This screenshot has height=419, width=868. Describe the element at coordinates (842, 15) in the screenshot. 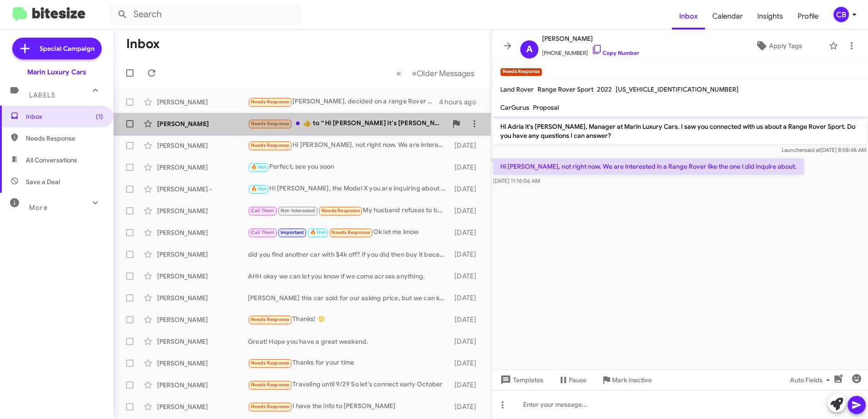

I see `button: CB` at that location.